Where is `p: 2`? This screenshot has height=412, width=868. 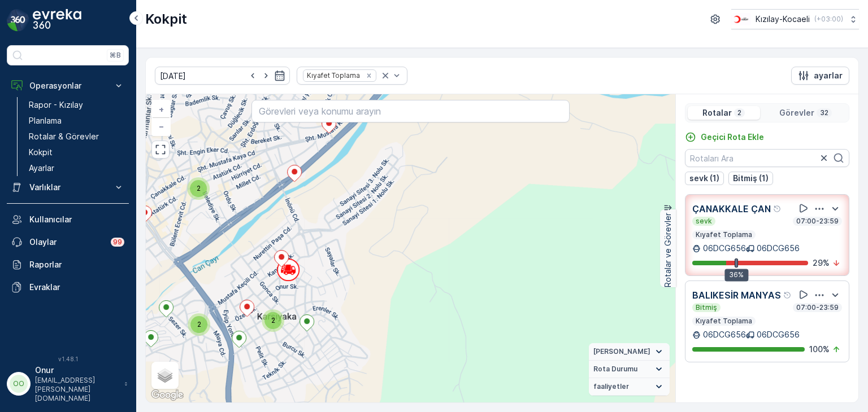
p: 2 is located at coordinates (740, 113).